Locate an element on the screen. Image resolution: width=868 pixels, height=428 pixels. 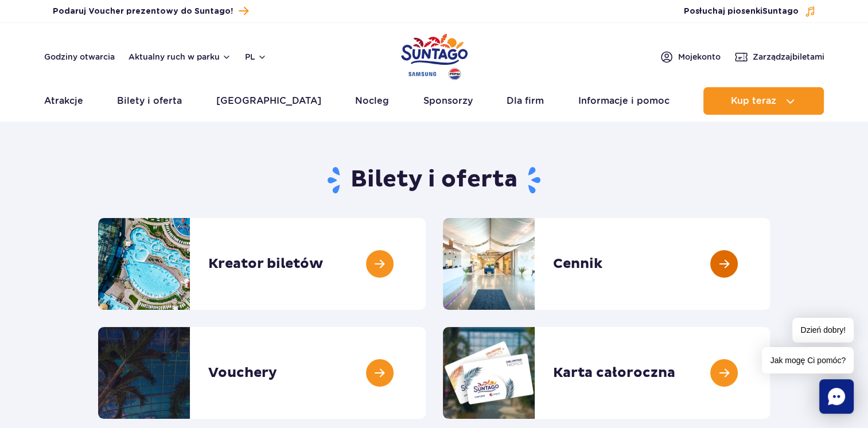
button: Aktualny ruch w parku is located at coordinates (179, 57).